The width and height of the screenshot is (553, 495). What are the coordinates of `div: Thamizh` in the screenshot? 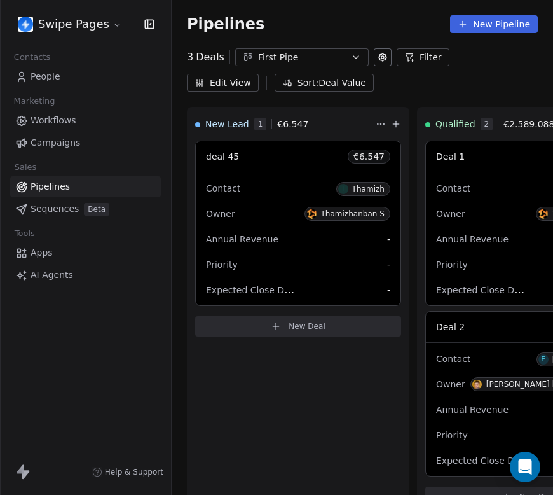 It's located at (368, 189).